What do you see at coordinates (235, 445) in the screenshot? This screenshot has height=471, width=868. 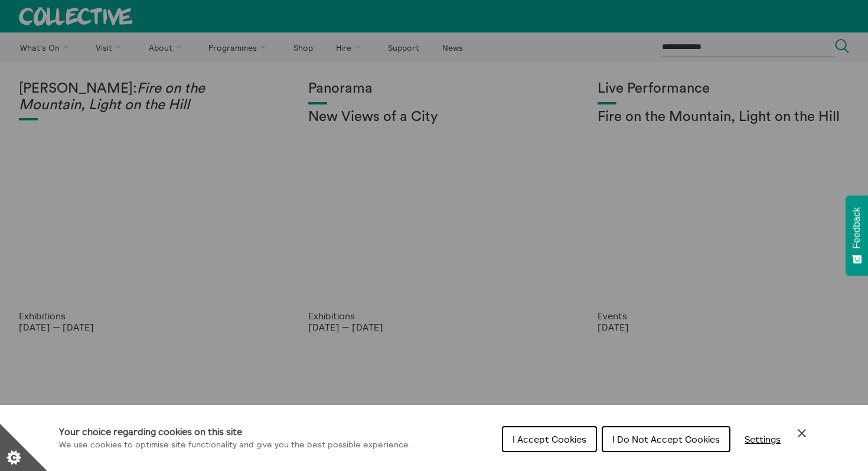 I see `p: We use cookies to optimise site functionality and give you the best possible experience.` at bounding box center [235, 445].